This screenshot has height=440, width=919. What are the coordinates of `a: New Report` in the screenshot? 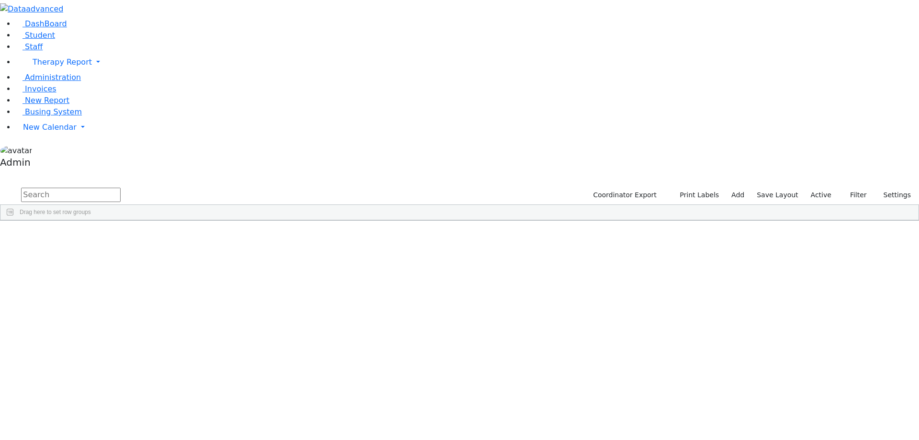 It's located at (42, 100).